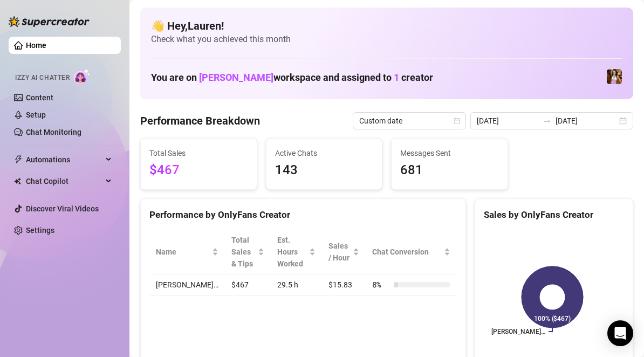 This screenshot has width=644, height=357. I want to click on th: Sales / Hour, so click(344, 252).